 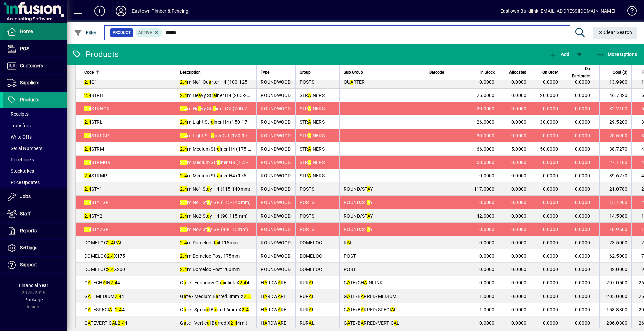 What do you see at coordinates (446, 72) in the screenshot?
I see `div: Barcode` at bounding box center [446, 72].